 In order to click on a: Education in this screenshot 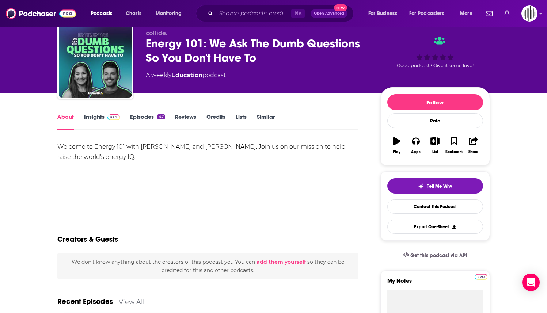, I will do `click(187, 75)`.